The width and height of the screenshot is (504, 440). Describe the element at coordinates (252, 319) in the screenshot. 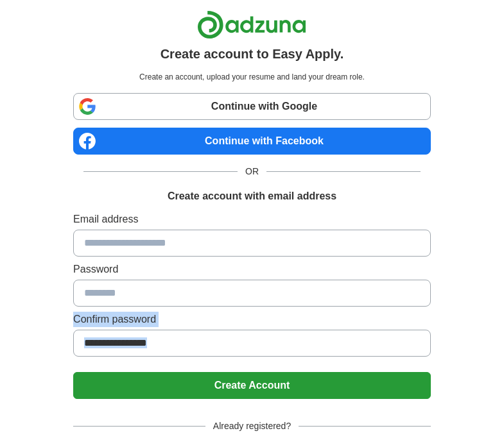

I see `label: Confirm password` at that location.